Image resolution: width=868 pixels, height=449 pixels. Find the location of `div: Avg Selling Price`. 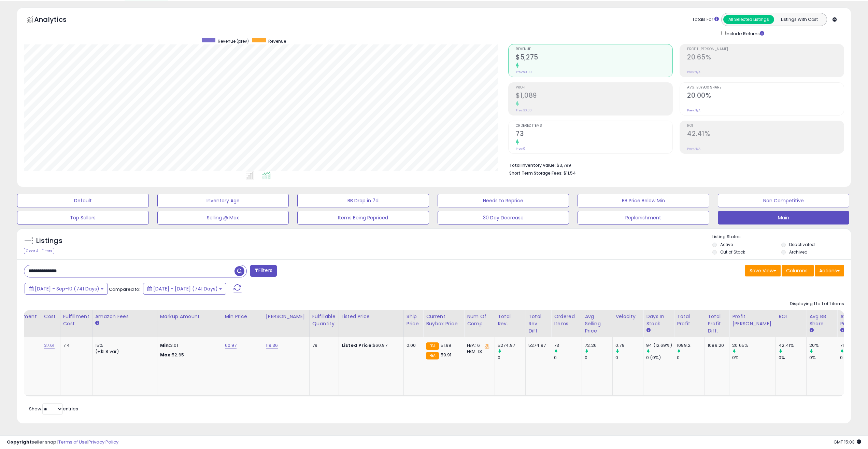

div: Avg Selling Price is located at coordinates (597, 324).